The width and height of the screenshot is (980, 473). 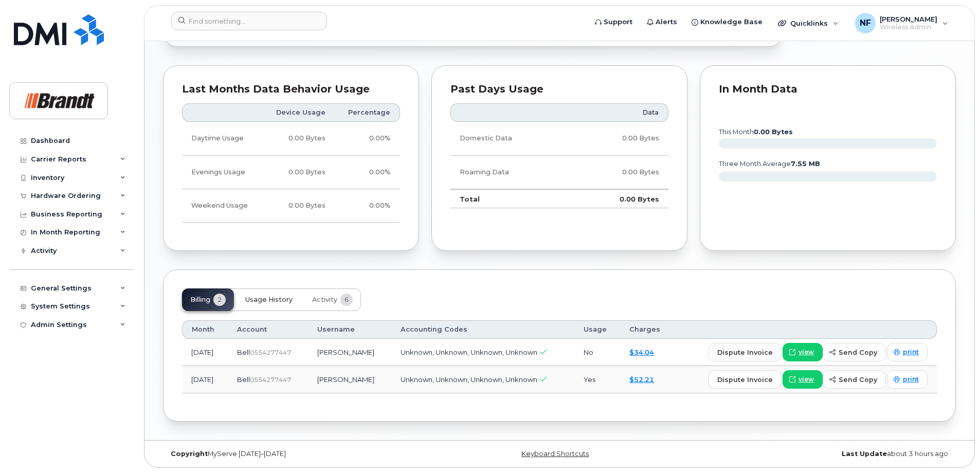 What do you see at coordinates (346, 299) in the screenshot?
I see `span: 6` at bounding box center [346, 299].